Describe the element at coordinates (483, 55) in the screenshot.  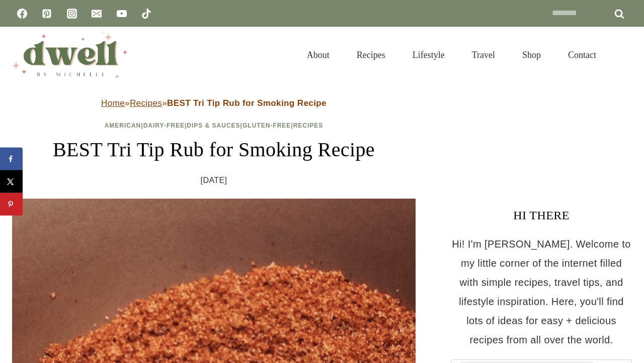
I see `a: Travel` at that location.